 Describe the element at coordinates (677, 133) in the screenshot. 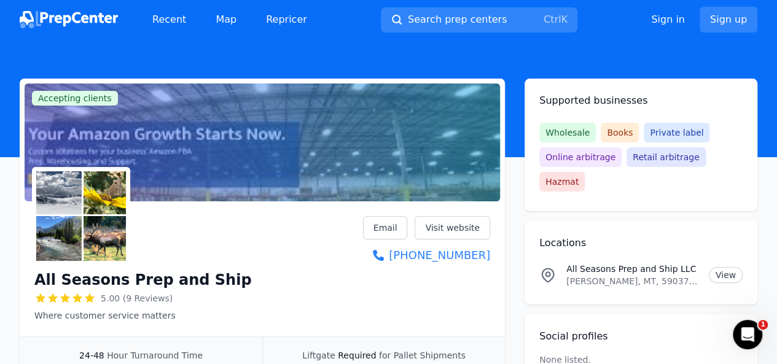

I see `span: Private label` at that location.